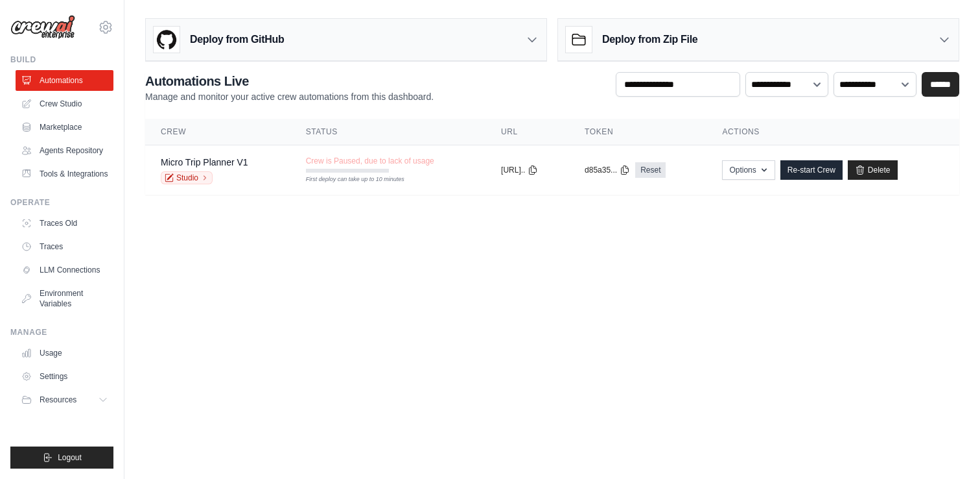 This screenshot has width=980, height=479. What do you see at coordinates (650, 170) in the screenshot?
I see `a: Reset` at bounding box center [650, 170].